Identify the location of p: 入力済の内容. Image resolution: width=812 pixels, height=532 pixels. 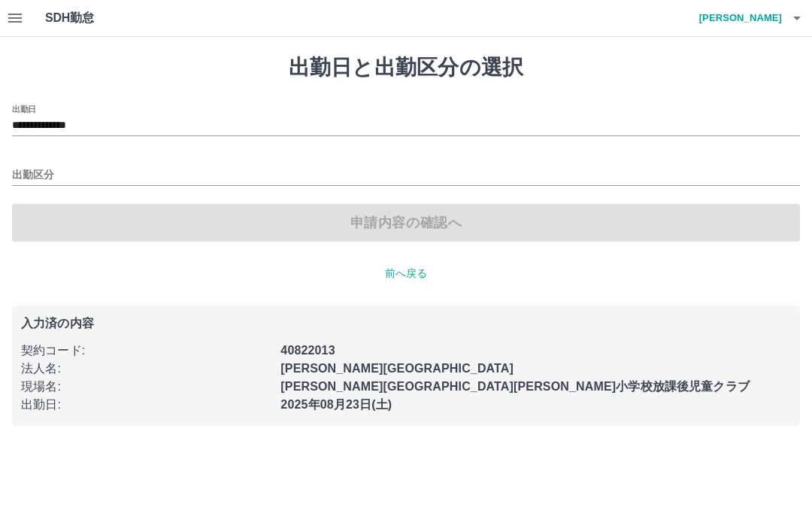
(406, 323).